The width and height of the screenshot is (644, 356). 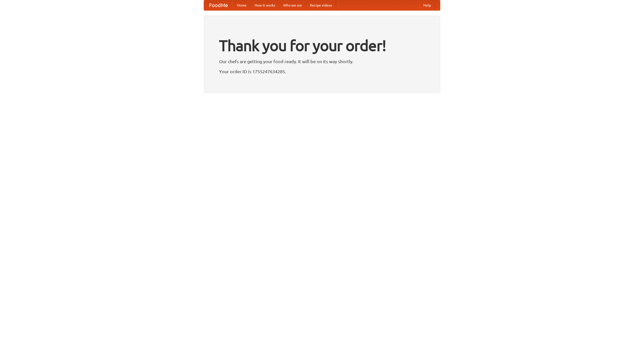 What do you see at coordinates (242, 6) in the screenshot?
I see `a: Home` at bounding box center [242, 6].